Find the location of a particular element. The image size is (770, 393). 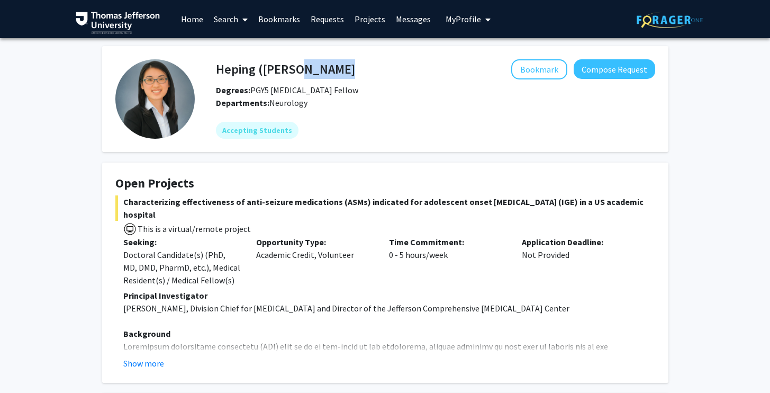

button: Compose Request to Heping (Ann) Sheng is located at coordinates (614, 69).